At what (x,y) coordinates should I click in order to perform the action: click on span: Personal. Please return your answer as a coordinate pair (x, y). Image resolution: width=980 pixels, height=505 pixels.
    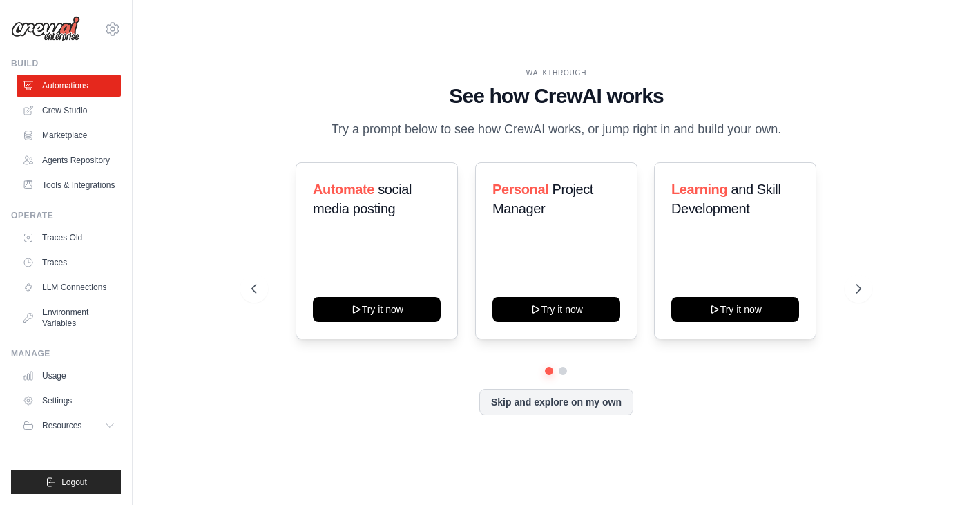
    Looking at the image, I should click on (521, 189).